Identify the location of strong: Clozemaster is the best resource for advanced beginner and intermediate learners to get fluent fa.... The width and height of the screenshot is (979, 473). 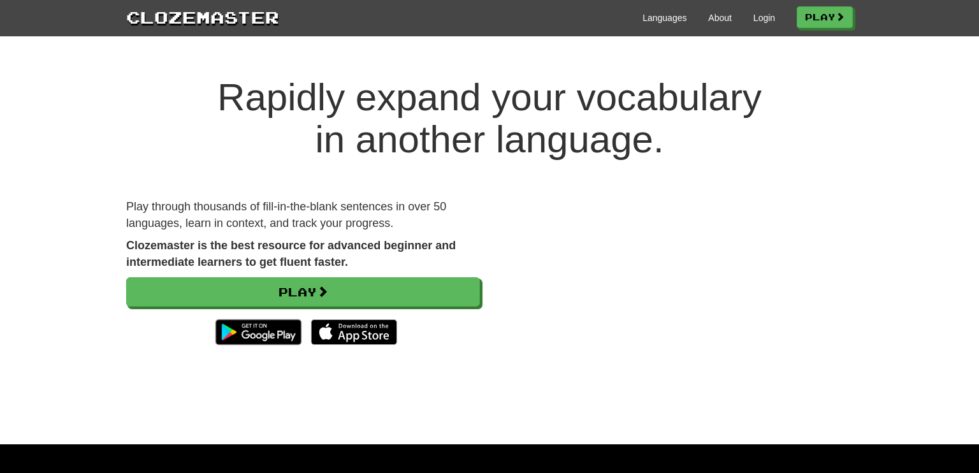
(291, 254).